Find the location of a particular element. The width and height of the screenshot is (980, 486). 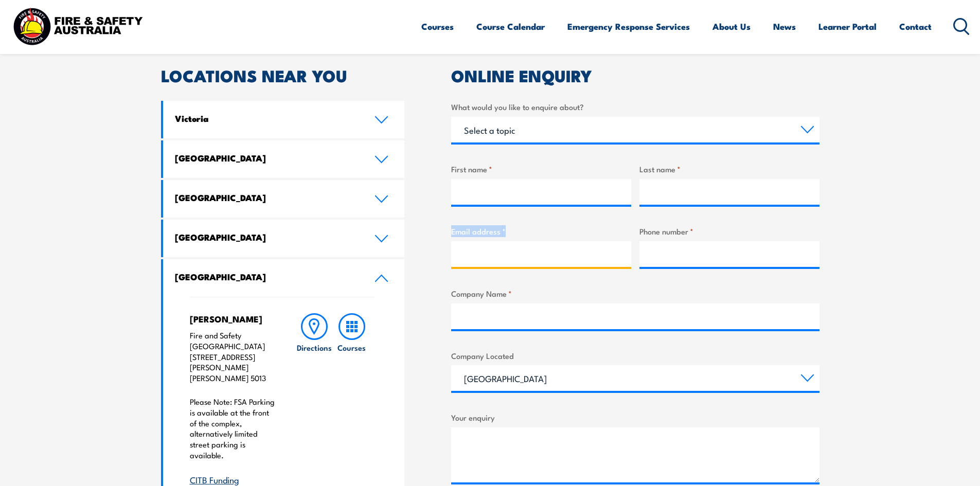

a: Course Calendar is located at coordinates (511, 26).